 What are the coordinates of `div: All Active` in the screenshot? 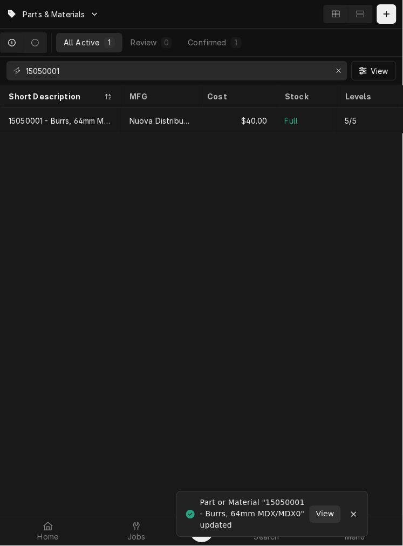 It's located at (82, 42).